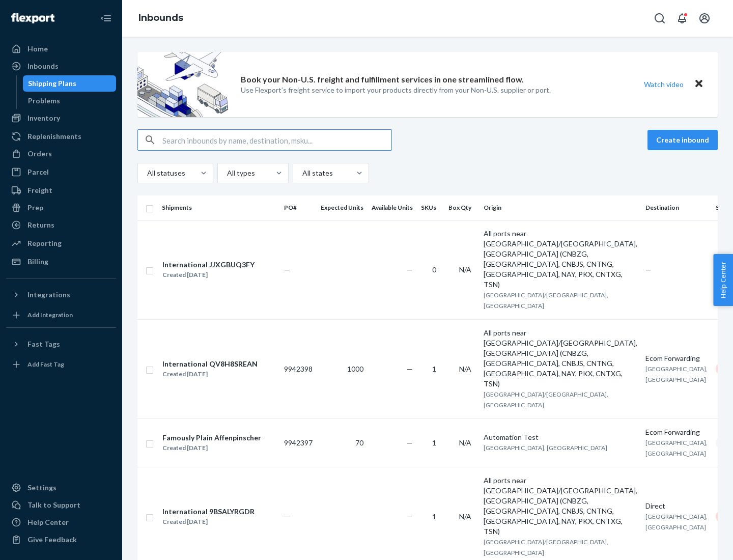 The image size is (733, 560). What do you see at coordinates (705, 19) in the screenshot?
I see `button: Open account menu` at bounding box center [705, 19].